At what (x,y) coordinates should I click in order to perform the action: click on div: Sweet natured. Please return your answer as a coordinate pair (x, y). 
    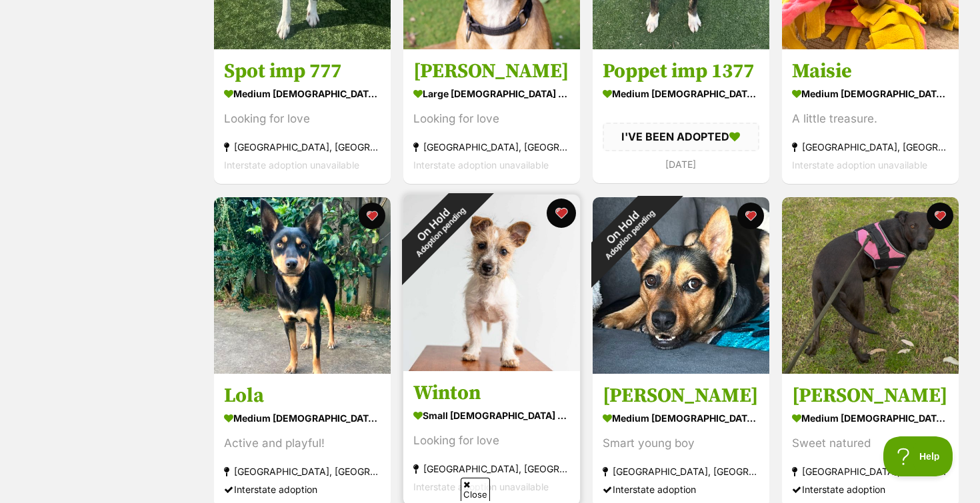
    Looking at the image, I should click on (870, 443).